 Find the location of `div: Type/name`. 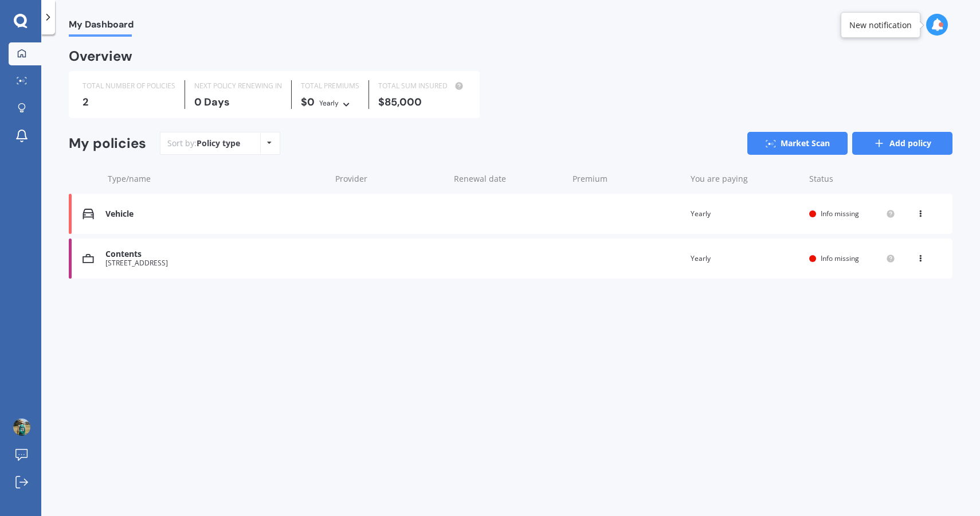

div: Type/name is located at coordinates (216, 179).